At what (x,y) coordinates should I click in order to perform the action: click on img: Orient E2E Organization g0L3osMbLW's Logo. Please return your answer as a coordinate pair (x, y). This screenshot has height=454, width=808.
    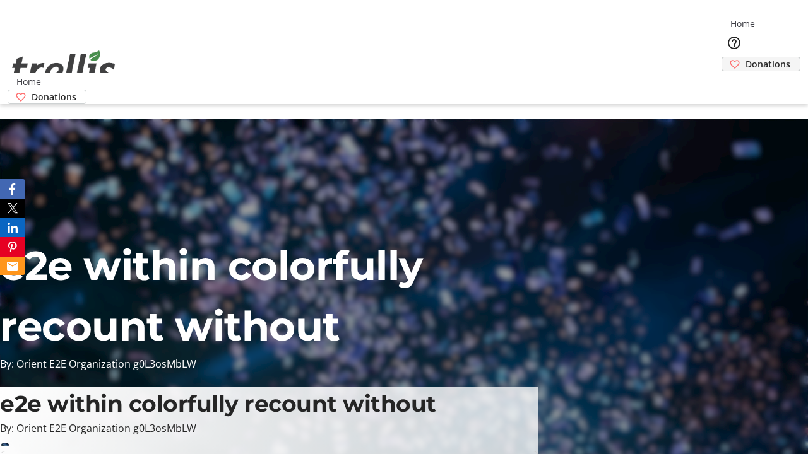
    Looking at the image, I should click on (64, 68).